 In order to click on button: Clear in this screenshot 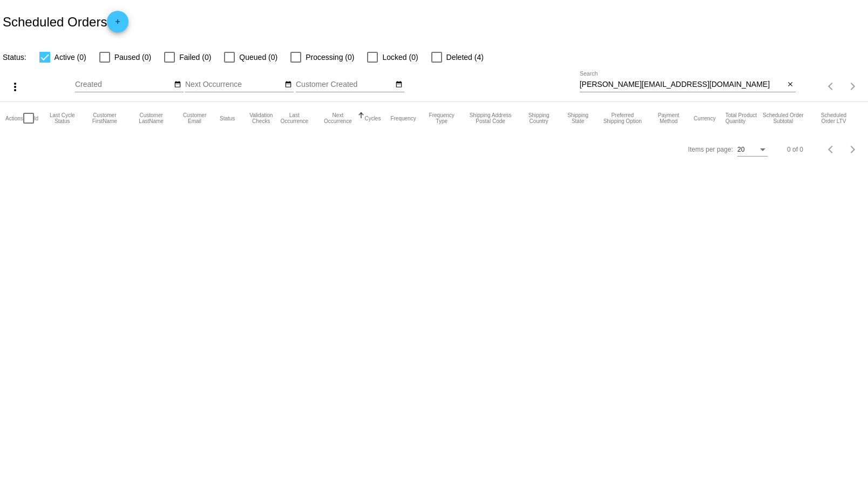, I will do `click(790, 85)`.